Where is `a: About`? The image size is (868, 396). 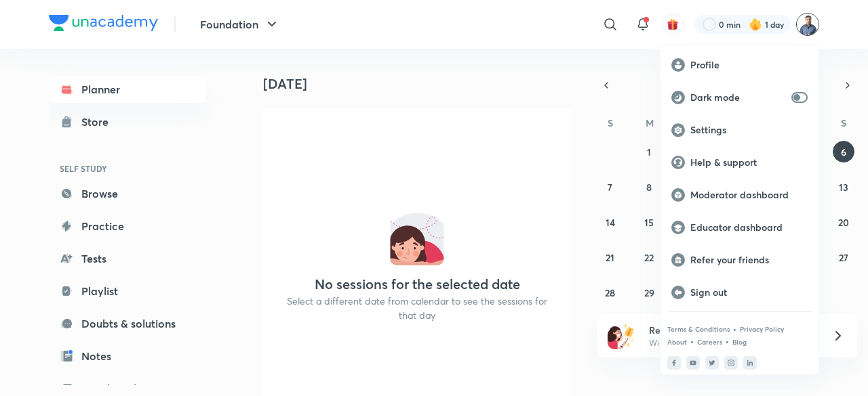 a: About is located at coordinates (677, 342).